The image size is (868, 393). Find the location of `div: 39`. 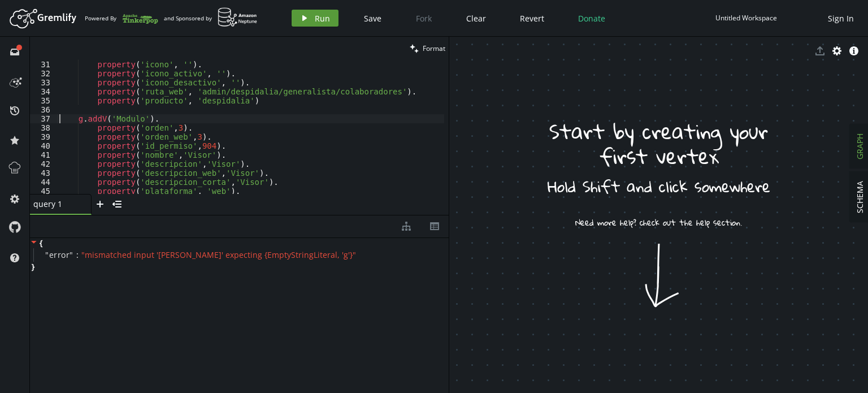

div: 39 is located at coordinates (43, 137).